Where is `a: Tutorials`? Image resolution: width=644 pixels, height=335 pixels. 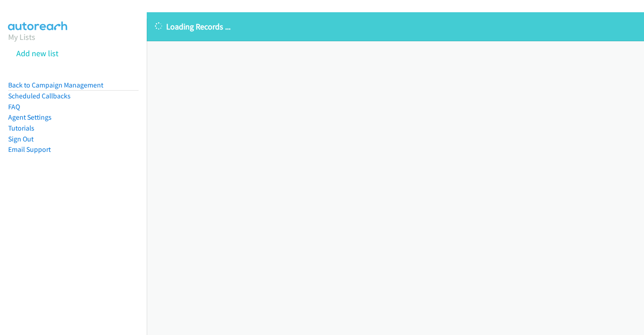
a: Tutorials is located at coordinates (21, 128).